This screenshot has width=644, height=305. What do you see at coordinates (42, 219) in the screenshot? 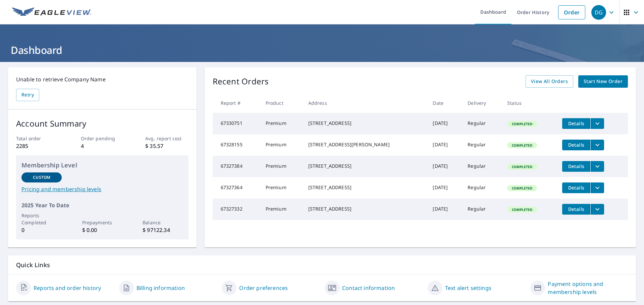
I see `p: Reports Completed` at bounding box center [42, 219].